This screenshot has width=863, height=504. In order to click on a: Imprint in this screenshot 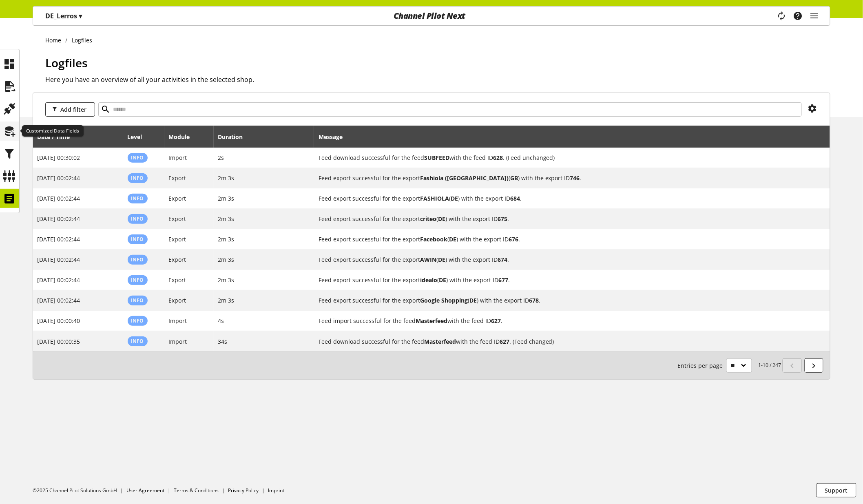, I will do `click(276, 490)`.